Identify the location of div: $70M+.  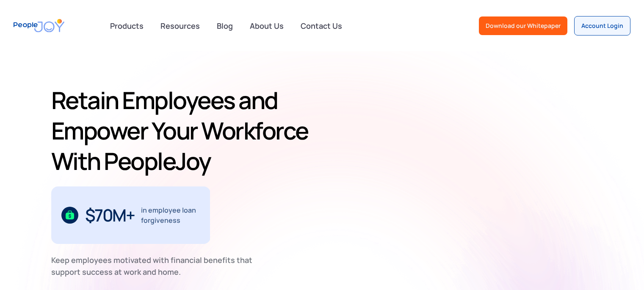
(109, 215).